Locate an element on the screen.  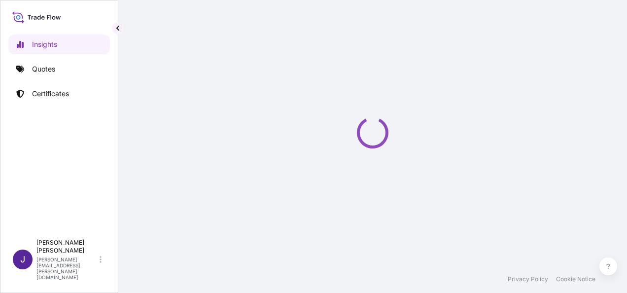
a: Quotes is located at coordinates (59, 69).